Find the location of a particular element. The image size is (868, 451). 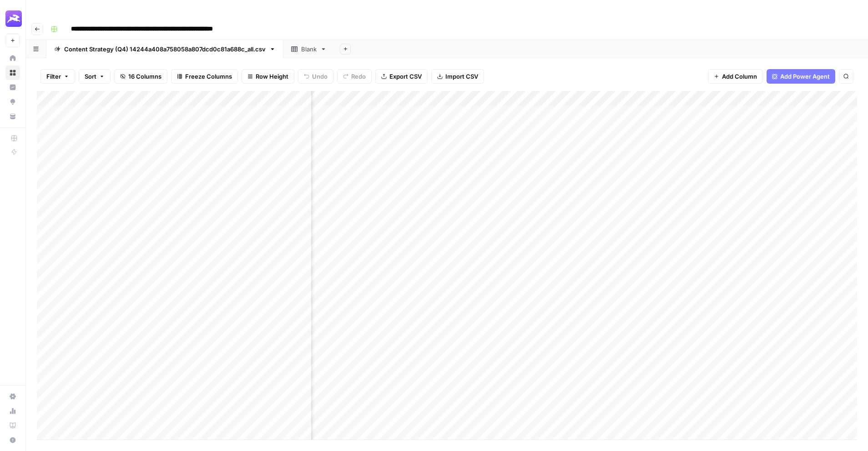

button: 16 Columns is located at coordinates (140, 76).